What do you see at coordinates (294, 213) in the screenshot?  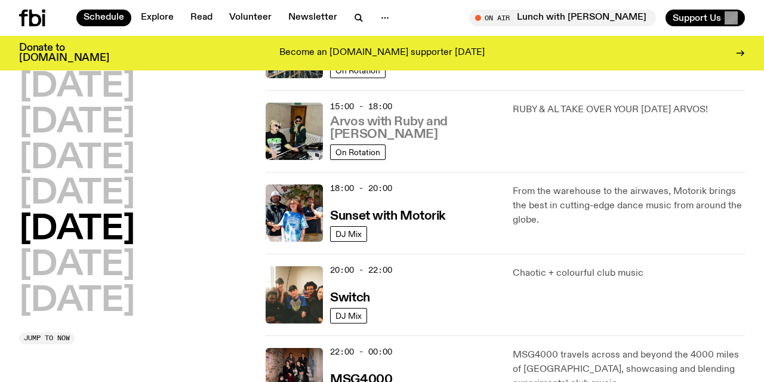 I see `a: Andrew, Reenie, and Pat stand in a row, smiling at the camera, in dappled light with a vine leafe...` at bounding box center [294, 213].